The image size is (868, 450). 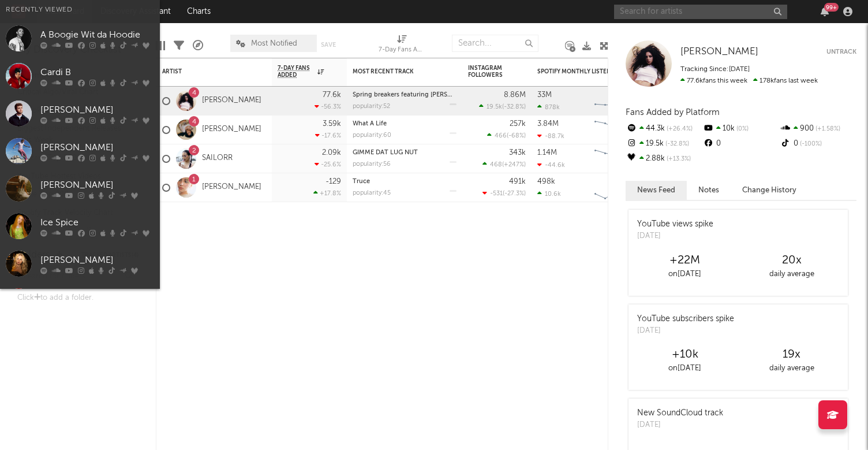 I want to click on div: 19.5k, so click(x=663, y=144).